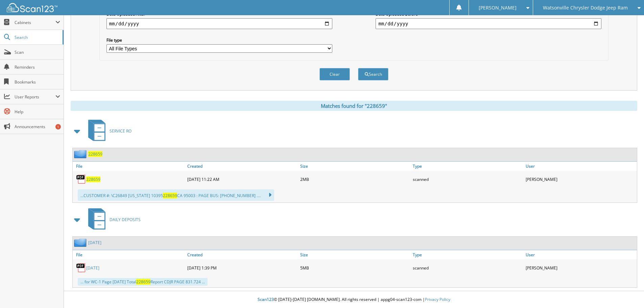  What do you see at coordinates (58, 127) in the screenshot?
I see `div: 1` at bounding box center [58, 127].